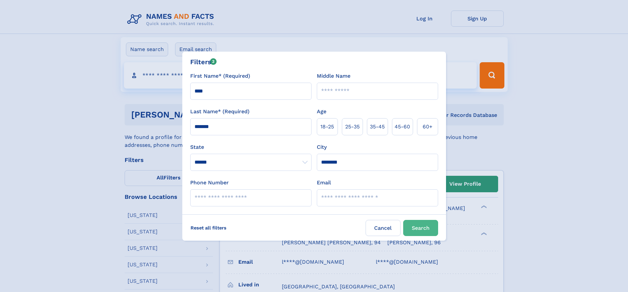  What do you see at coordinates (352, 127) in the screenshot?
I see `span: 25‑35` at bounding box center [352, 127].